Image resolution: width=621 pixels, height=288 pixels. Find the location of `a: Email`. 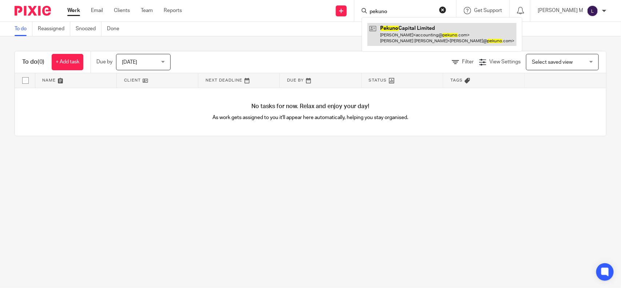

a: Email is located at coordinates (97, 11).